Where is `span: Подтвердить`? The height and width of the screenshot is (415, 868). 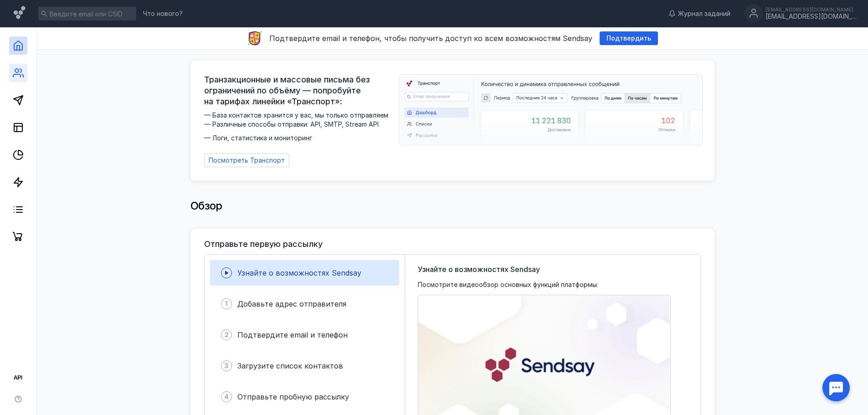
span: Подтвердить is located at coordinates (628, 38).